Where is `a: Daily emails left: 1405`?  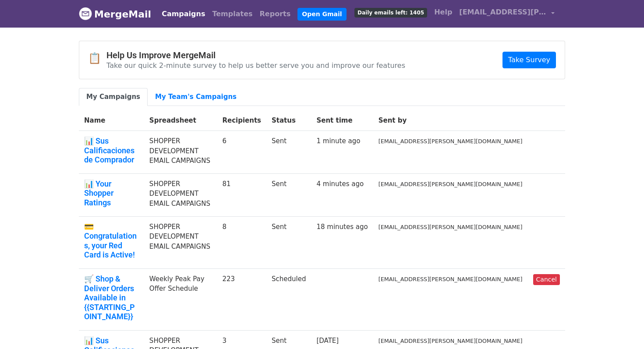 a: Daily emails left: 1405 is located at coordinates (391, 12).